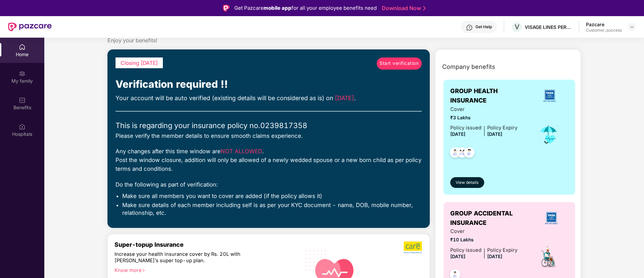  I want to click on div: Get Pazcare for all your employee benefits need, so click(306, 8).